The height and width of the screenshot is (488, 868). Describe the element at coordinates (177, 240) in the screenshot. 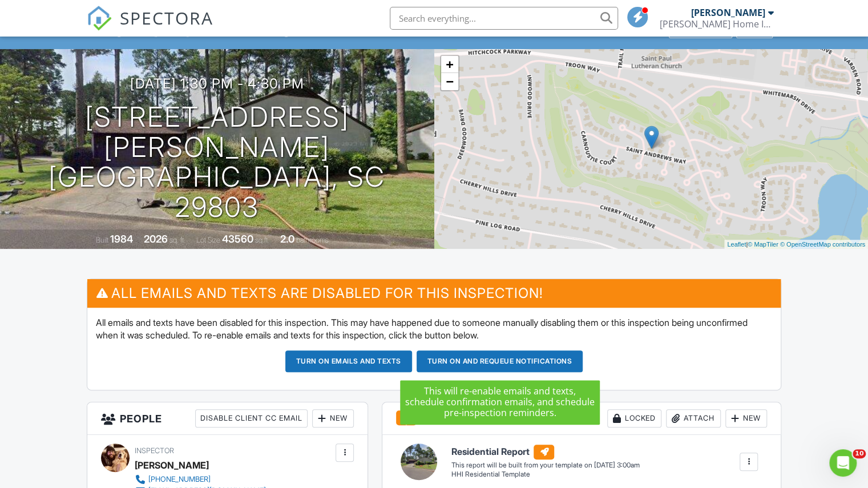

I see `span: sq. ft.` at that location.